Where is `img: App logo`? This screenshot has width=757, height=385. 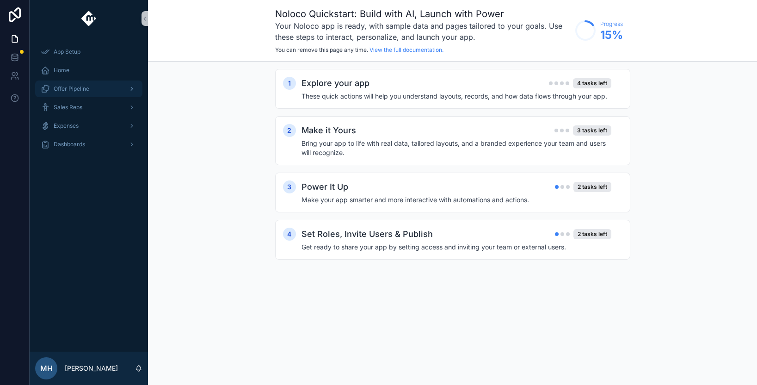 img: App logo is located at coordinates (89, 18).